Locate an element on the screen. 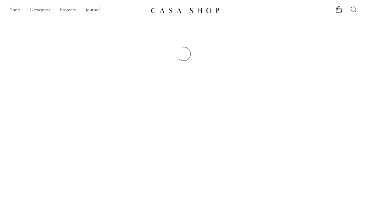 The image size is (367, 215). a: Projects is located at coordinates (68, 10).